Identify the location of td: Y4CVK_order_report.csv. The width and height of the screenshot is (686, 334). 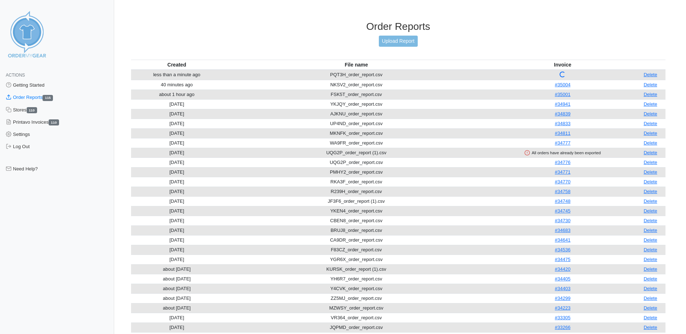
(356, 289).